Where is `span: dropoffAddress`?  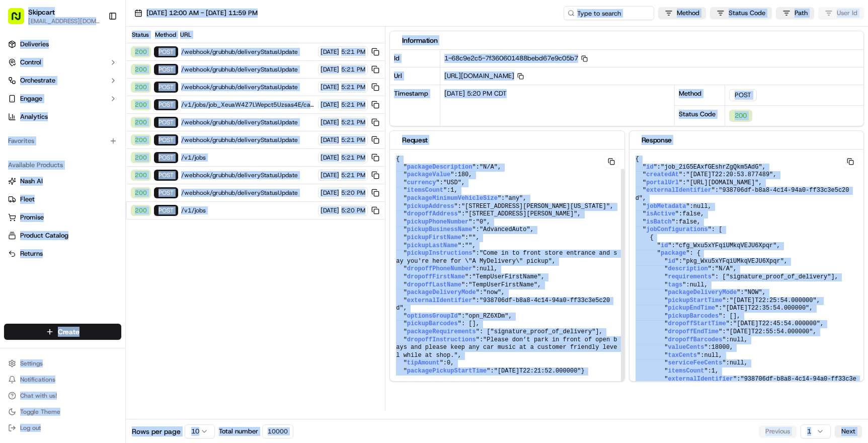
span: dropoffAddress is located at coordinates (432, 214).